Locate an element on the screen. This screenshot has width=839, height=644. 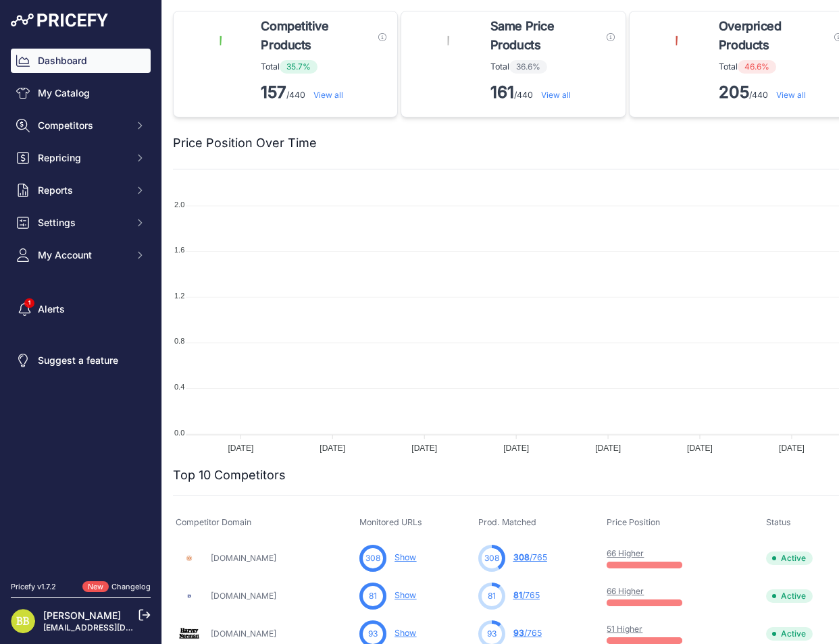
button: Repricing is located at coordinates (80, 158).